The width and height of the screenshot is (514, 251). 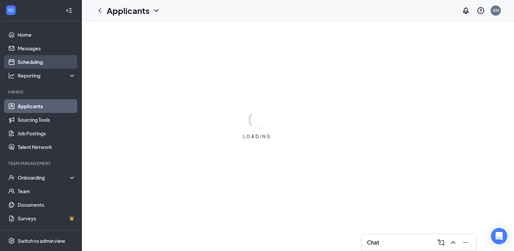 What do you see at coordinates (499, 236) in the screenshot?
I see `div: Open Intercom Messenger` at bounding box center [499, 236].